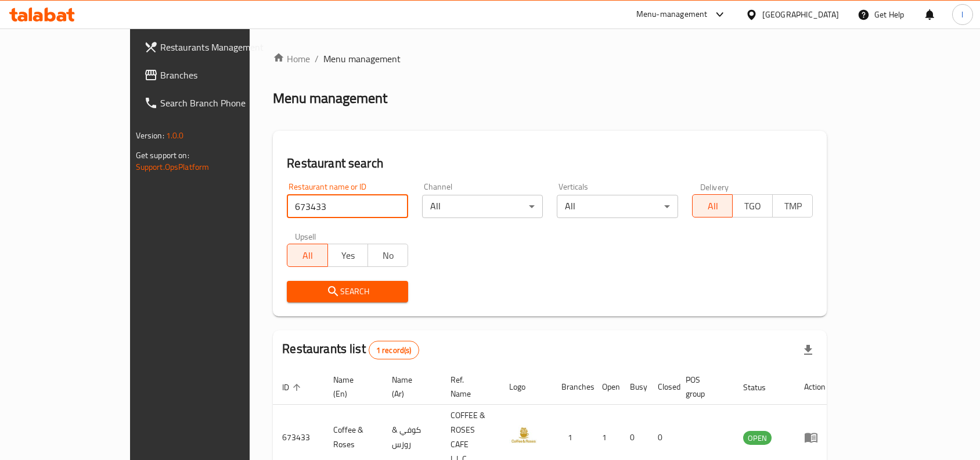 Image resolution: width=980 pixels, height=460 pixels. I want to click on span: POS group, so click(703, 386).